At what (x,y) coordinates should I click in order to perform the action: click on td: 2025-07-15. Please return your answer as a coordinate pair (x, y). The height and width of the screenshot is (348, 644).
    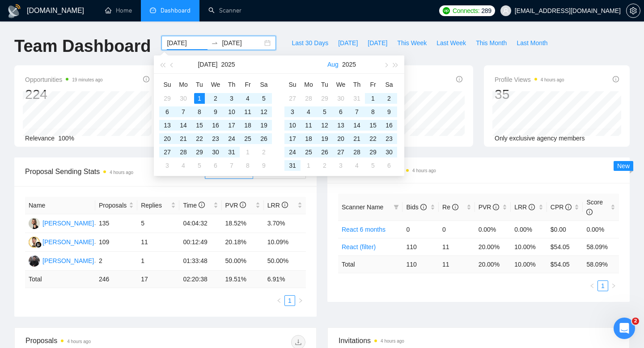
    Looking at the image, I should click on (199, 125).